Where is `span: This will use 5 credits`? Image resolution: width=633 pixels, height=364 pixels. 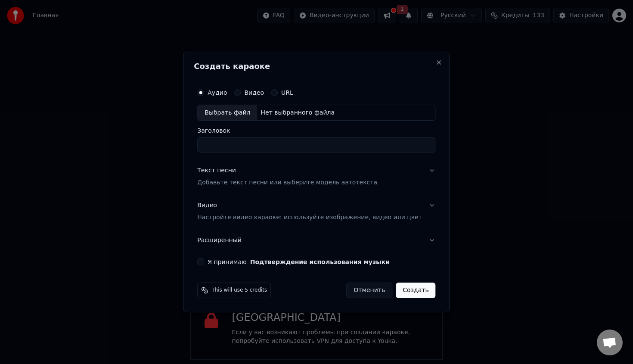
span: This will use 5 credits is located at coordinates (239, 290).